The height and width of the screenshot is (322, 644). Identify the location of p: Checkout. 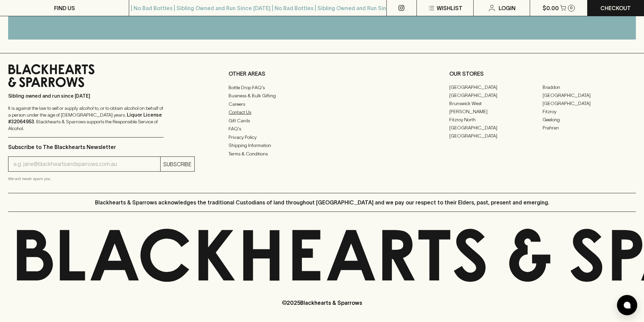
(616, 8).